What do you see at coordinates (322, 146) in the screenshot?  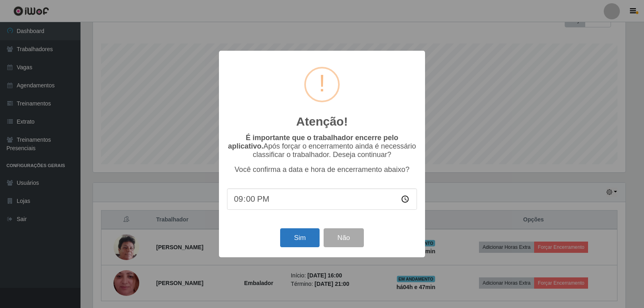 I see `p: Após forçar o encerramento ainda é necessário classificar o trabalhador. Deseja continuar?` at bounding box center [322, 146].